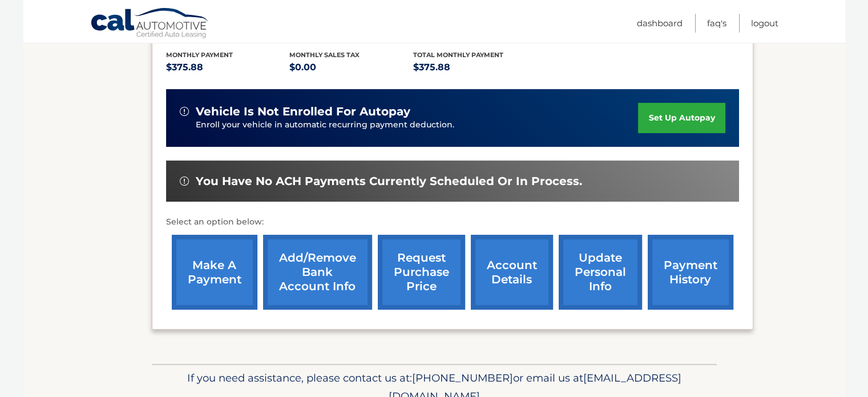 The width and height of the screenshot is (868, 397). What do you see at coordinates (717, 23) in the screenshot?
I see `a: FAQ's` at bounding box center [717, 23].